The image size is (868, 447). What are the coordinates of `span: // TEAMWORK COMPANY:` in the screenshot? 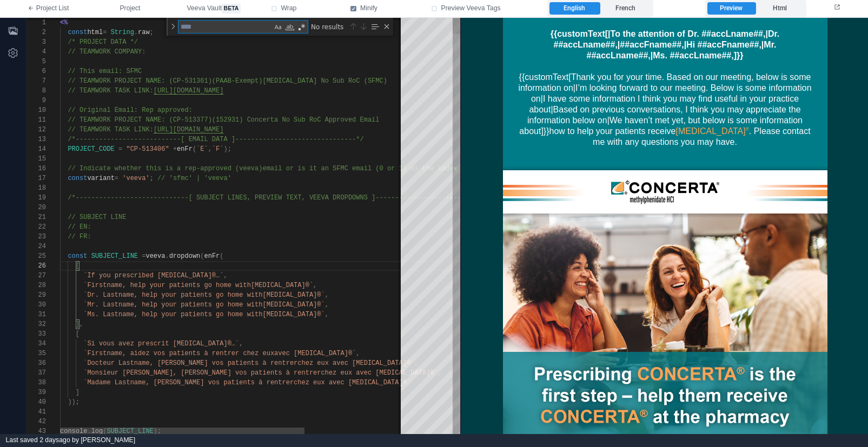 It's located at (106, 52).